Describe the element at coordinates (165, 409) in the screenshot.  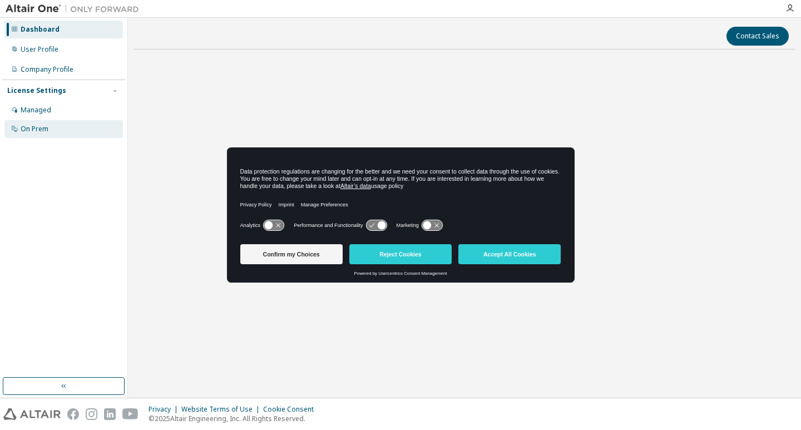
I see `div: Privacy` at that location.